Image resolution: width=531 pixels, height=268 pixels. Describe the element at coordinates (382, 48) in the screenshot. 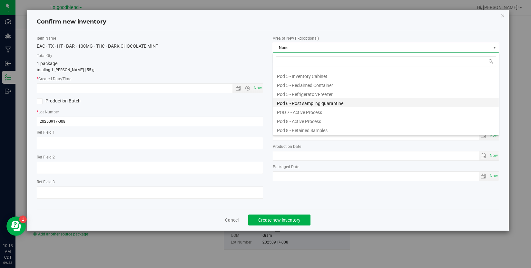

I see `span: None` at that location.